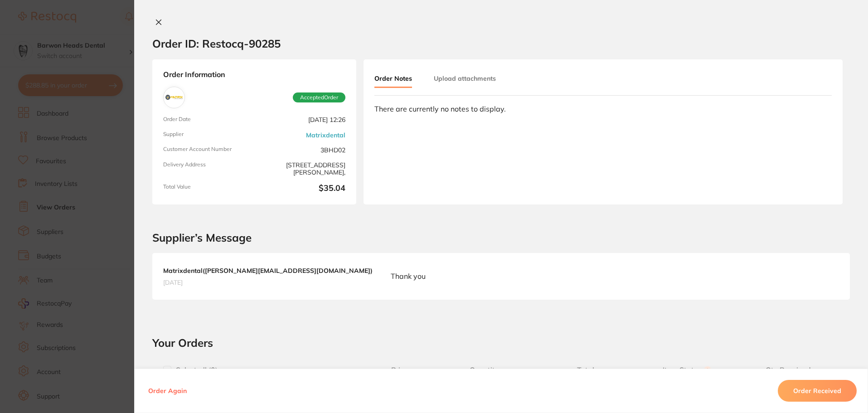 The image size is (868, 413). I want to click on div: There are currently no notes to display., so click(603, 109).